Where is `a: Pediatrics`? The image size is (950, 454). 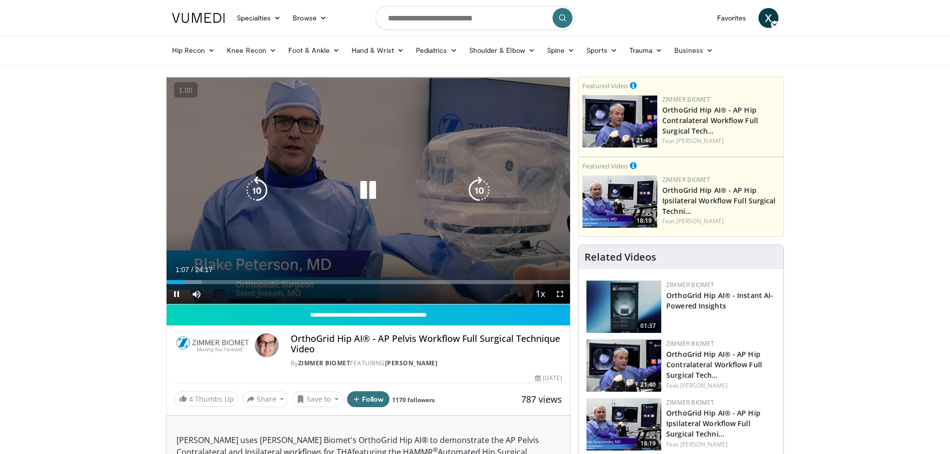 a: Pediatrics is located at coordinates (437, 50).